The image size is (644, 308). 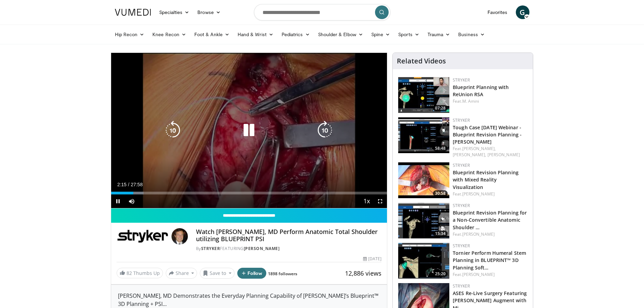 I want to click on button: Playback Rate, so click(x=366, y=201).